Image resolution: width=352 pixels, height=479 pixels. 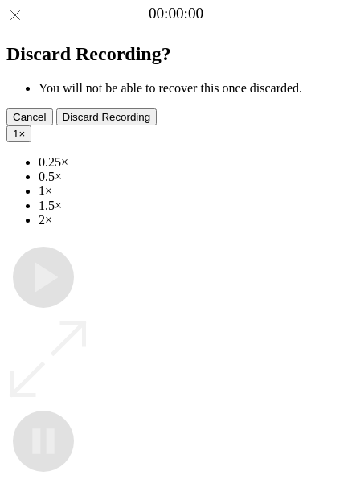 I want to click on a: 00:00:00, so click(x=176, y=14).